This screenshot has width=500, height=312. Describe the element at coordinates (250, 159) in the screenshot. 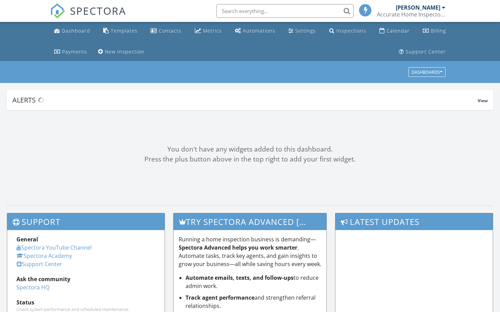

I see `div: Press the plus button above in the top right to add your first widget.` at that location.